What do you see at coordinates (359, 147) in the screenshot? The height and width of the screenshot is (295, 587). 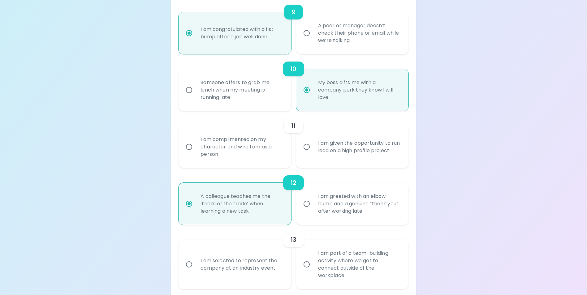 I see `div: I am given the opportunity to run lead on a high profile project` at bounding box center [359, 147].